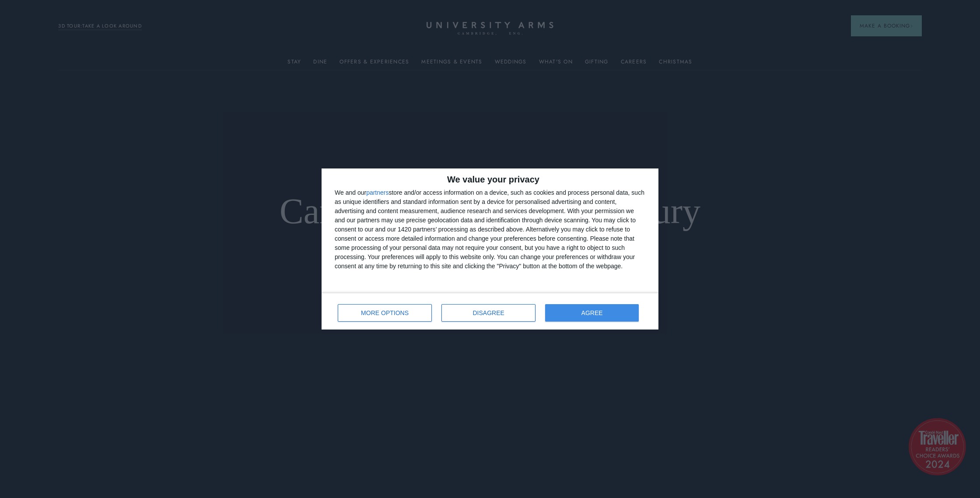 This screenshot has width=980, height=498. What do you see at coordinates (490, 179) in the screenshot?
I see `h2: We value your privacy` at bounding box center [490, 179].